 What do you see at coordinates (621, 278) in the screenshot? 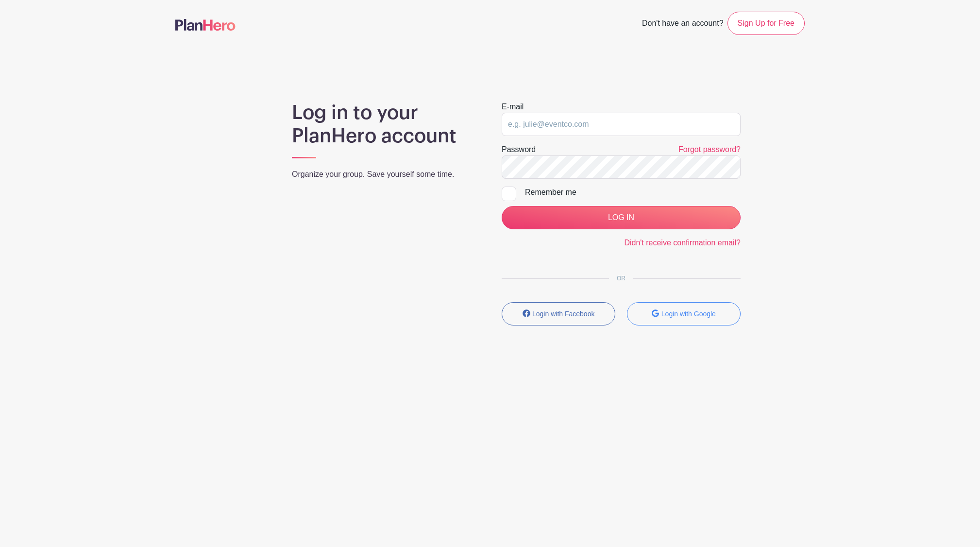
I see `span: OR` at bounding box center [621, 278].